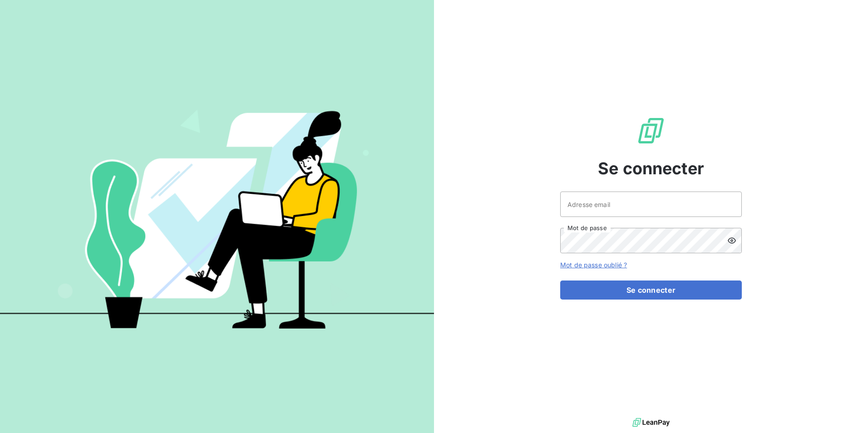 The width and height of the screenshot is (868, 433). I want to click on img: logo, so click(651, 423).